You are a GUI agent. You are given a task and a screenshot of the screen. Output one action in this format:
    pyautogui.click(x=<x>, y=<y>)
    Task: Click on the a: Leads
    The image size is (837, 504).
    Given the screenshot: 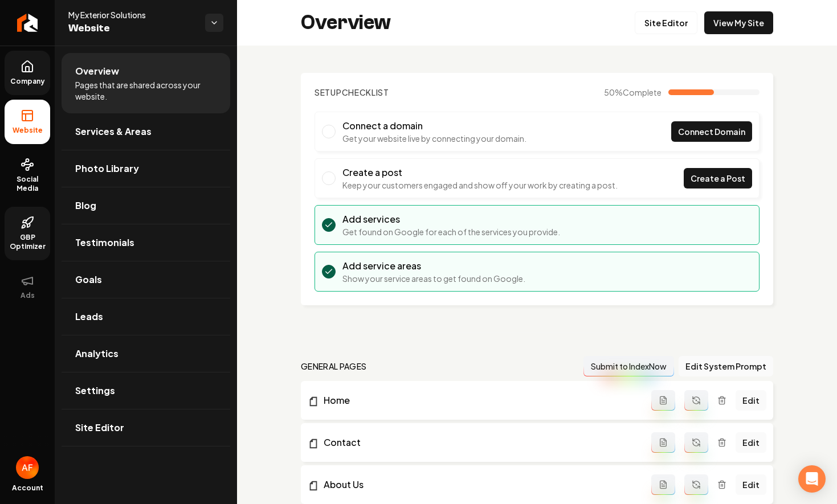 What is the action you would take?
    pyautogui.click(x=146, y=317)
    